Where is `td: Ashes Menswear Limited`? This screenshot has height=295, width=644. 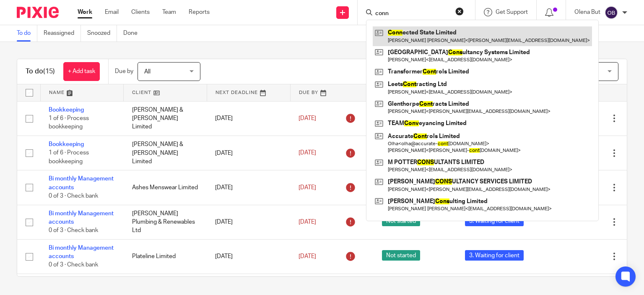
td: Ashes Menswear Limited is located at coordinates (165, 188).